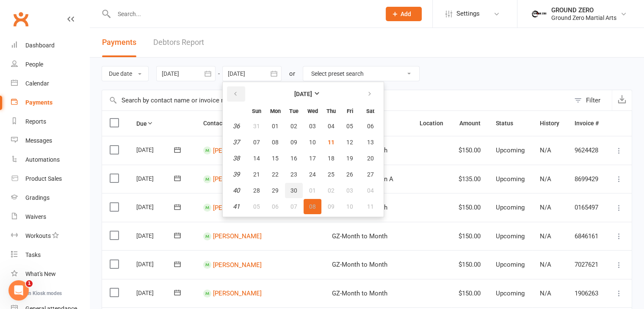  What do you see at coordinates (43, 160) in the screenshot?
I see `div: Automations` at bounding box center [43, 160].